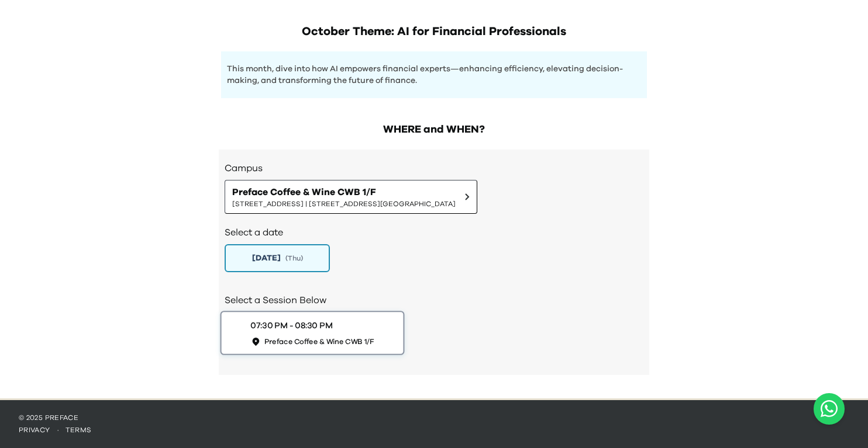 The width and height of the screenshot is (868, 448). I want to click on button: Open WhatsApp chat, so click(829, 409).